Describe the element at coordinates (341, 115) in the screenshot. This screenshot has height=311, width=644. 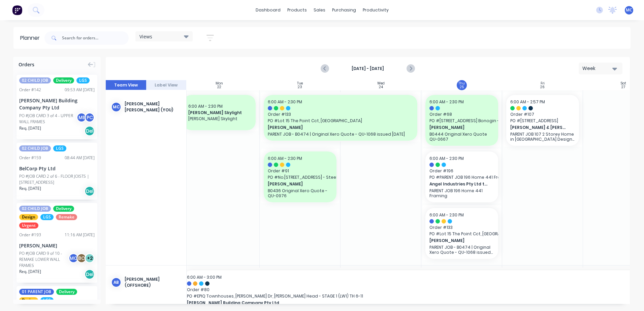
I see `span: Order # 133` at that location.